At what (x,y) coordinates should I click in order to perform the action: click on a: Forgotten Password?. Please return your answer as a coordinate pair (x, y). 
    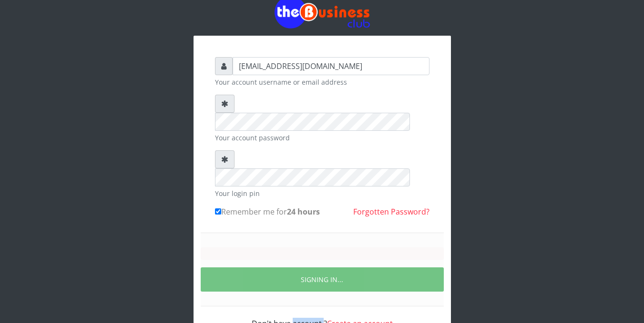
    Looking at the image, I should click on (392, 212).